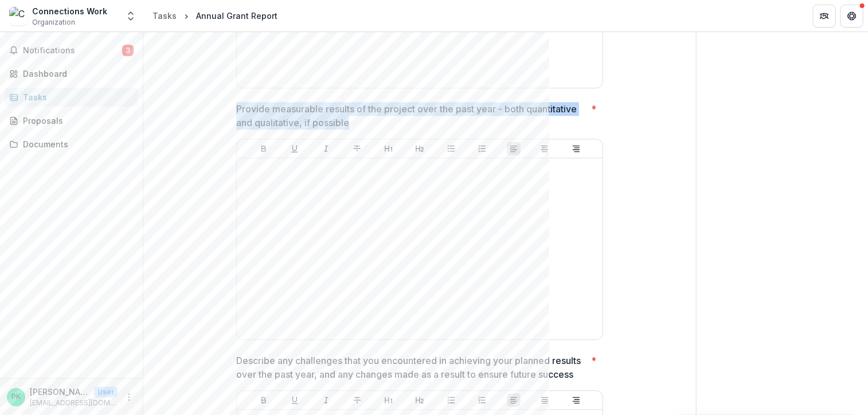 The height and width of the screenshot is (415, 868). What do you see at coordinates (16, 397) in the screenshot?
I see `div: Peggy Kershner` at bounding box center [16, 397].